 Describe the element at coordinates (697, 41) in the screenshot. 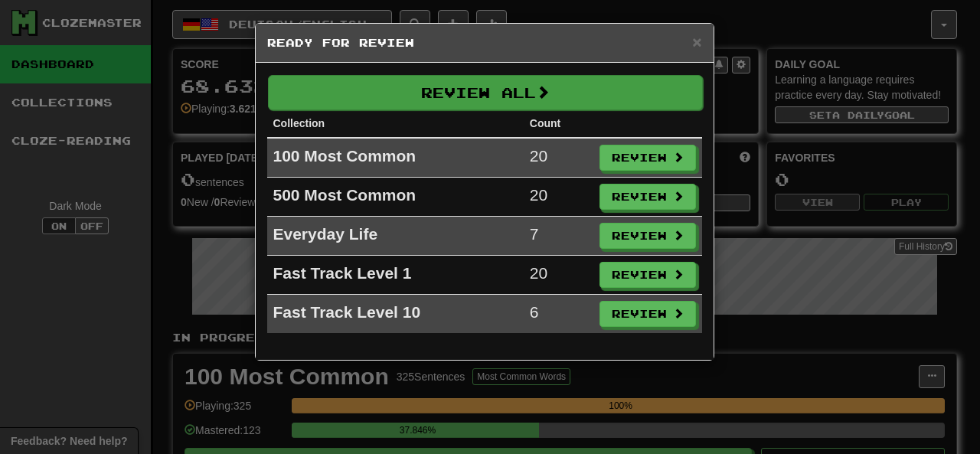

I see `button: Close` at that location.